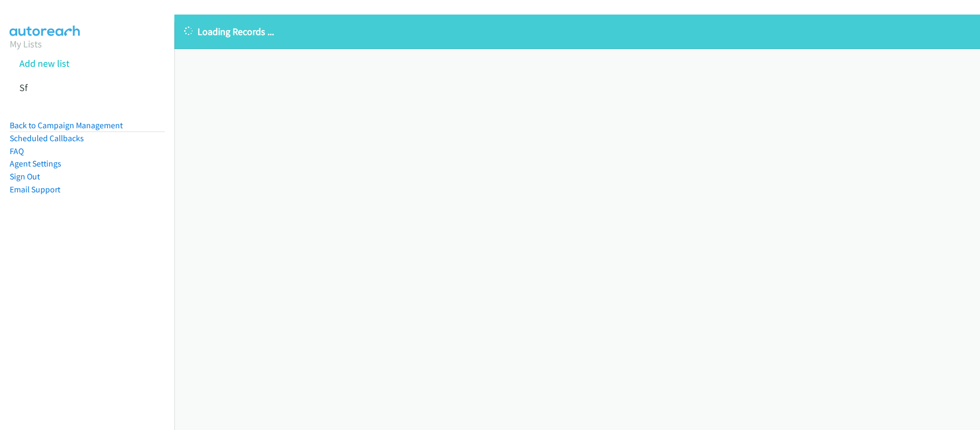 This screenshot has width=980, height=430. I want to click on a: My Lists, so click(26, 43).